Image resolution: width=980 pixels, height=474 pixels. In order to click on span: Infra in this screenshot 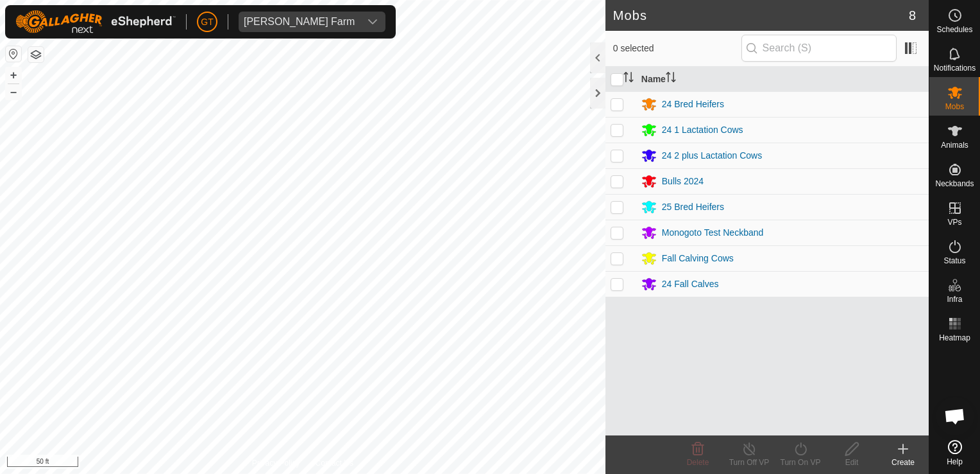, I will do `click(954, 299)`.